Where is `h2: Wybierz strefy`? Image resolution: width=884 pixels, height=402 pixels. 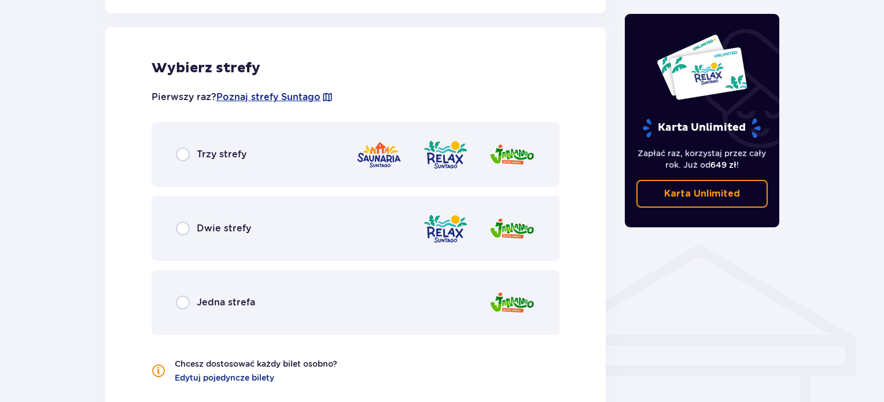 h2: Wybierz strefy is located at coordinates (355, 68).